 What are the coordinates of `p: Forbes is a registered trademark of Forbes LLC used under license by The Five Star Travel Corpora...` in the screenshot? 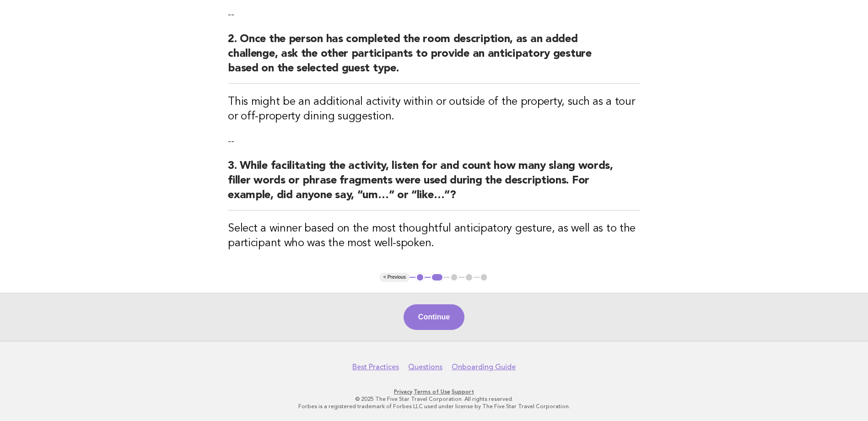 It's located at (434, 407).